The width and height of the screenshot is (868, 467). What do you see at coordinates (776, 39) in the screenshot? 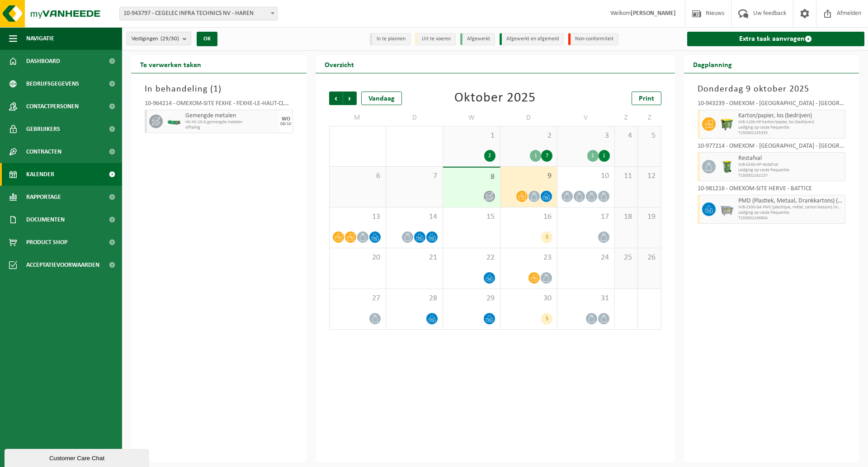
I see `a: Extra taak aanvragen` at bounding box center [776, 39].